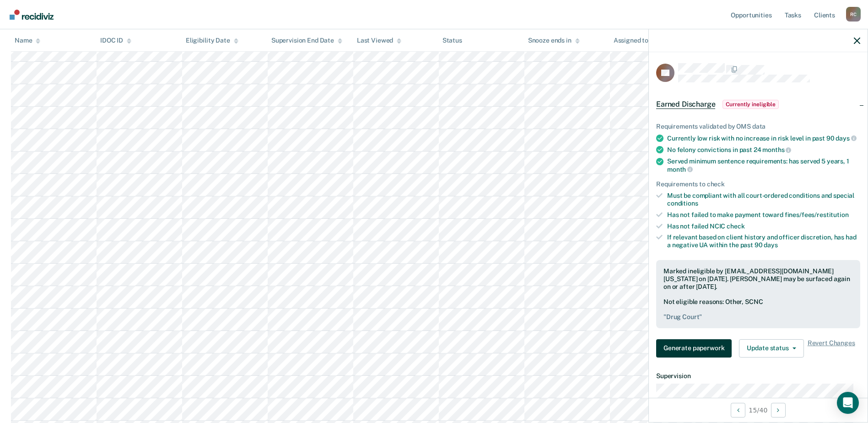 This screenshot has height=423, width=868. What do you see at coordinates (764, 242) in the screenshot?
I see `div: If relevant based on client history and officer discretion, has had a negative UA within the past 90` at bounding box center [764, 242].